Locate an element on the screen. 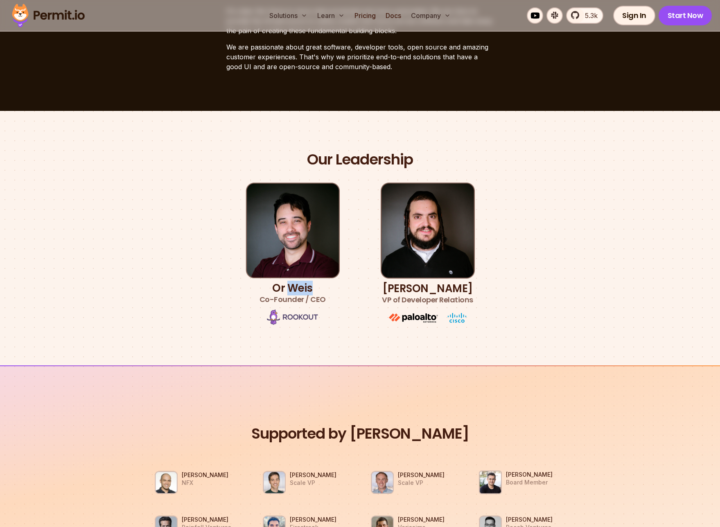 The height and width of the screenshot is (527, 720). img: Gabriel L. Manor | VP of Developer Relations, GTM is located at coordinates (428, 230).